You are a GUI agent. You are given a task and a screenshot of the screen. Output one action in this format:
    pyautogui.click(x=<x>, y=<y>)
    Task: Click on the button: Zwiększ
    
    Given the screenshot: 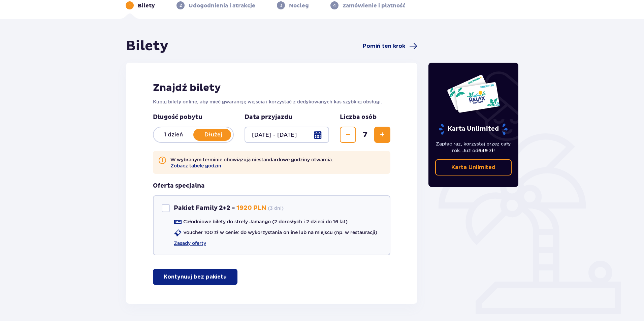 What is the action you would take?
    pyautogui.click(x=382, y=135)
    